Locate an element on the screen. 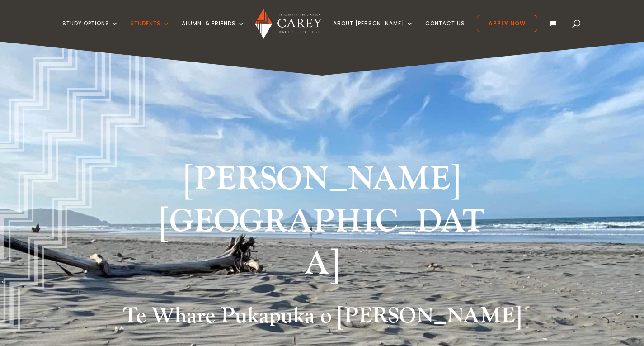 This screenshot has width=644, height=346. a: Students is located at coordinates (150, 31).